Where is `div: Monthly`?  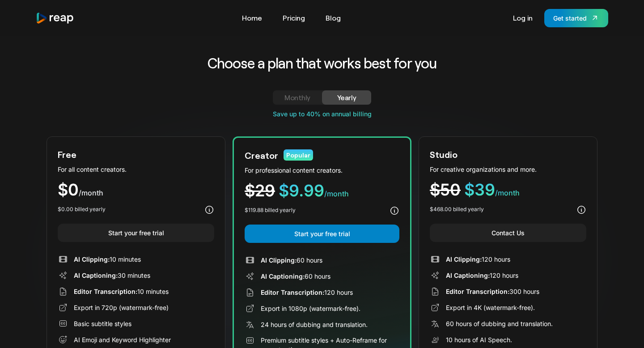 div: Monthly is located at coordinates (297, 98).